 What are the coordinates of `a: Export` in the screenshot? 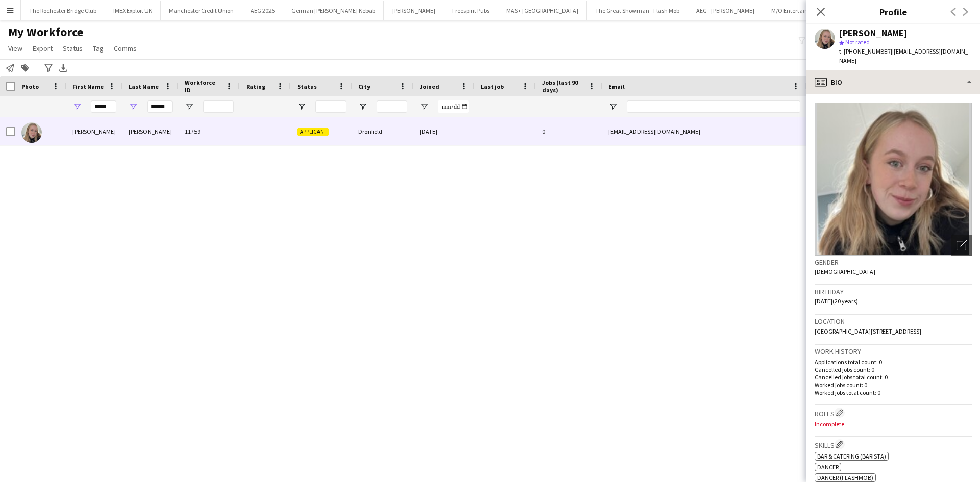 It's located at (42, 48).